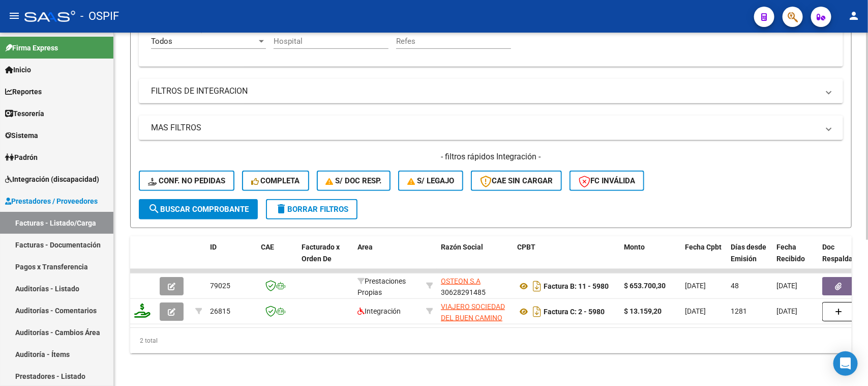  What do you see at coordinates (607, 181) in the screenshot?
I see `span: FC Inválida` at bounding box center [607, 181].